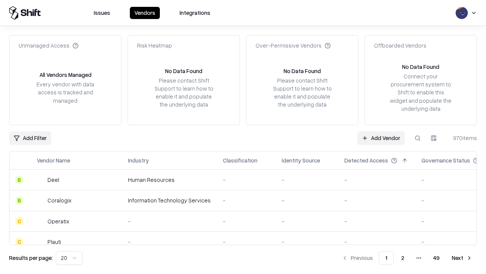 The image size is (486, 274). I want to click on button: 2, so click(403, 258).